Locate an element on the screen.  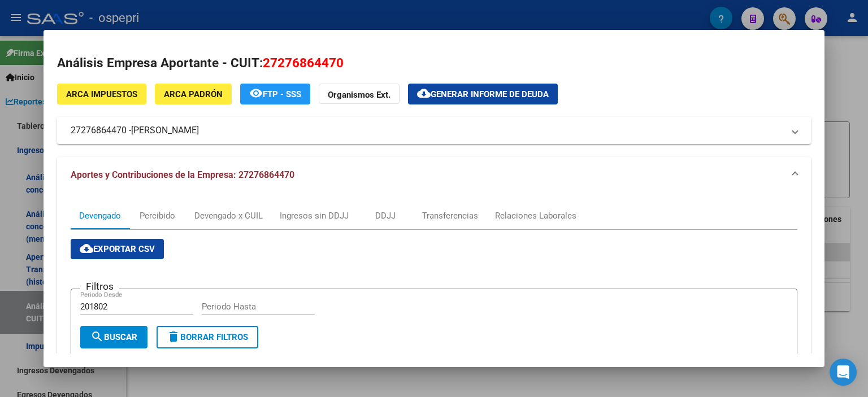
mat-panel-title: 27276864470 - is located at coordinates (427, 131).